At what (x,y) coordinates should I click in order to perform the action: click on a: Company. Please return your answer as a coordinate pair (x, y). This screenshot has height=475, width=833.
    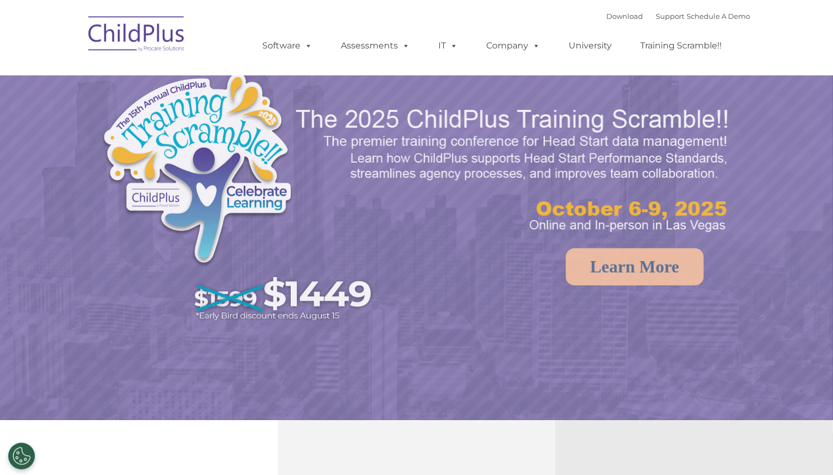
    Looking at the image, I should click on (514, 46).